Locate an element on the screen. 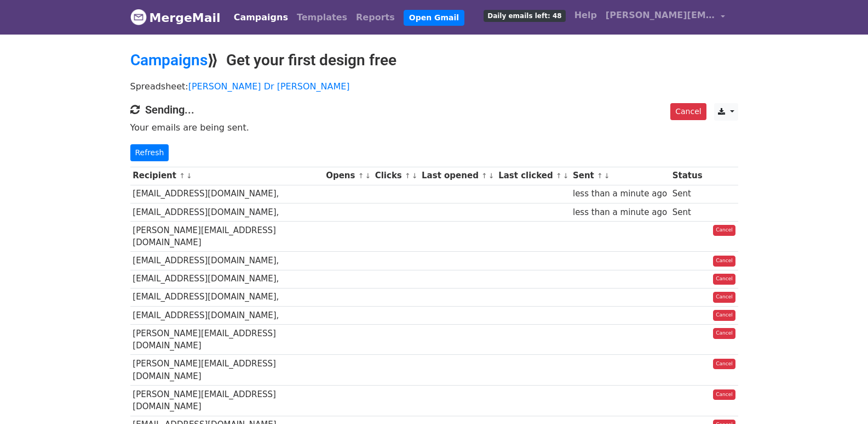 The image size is (868, 424). a: Refresh is located at coordinates (149, 153).